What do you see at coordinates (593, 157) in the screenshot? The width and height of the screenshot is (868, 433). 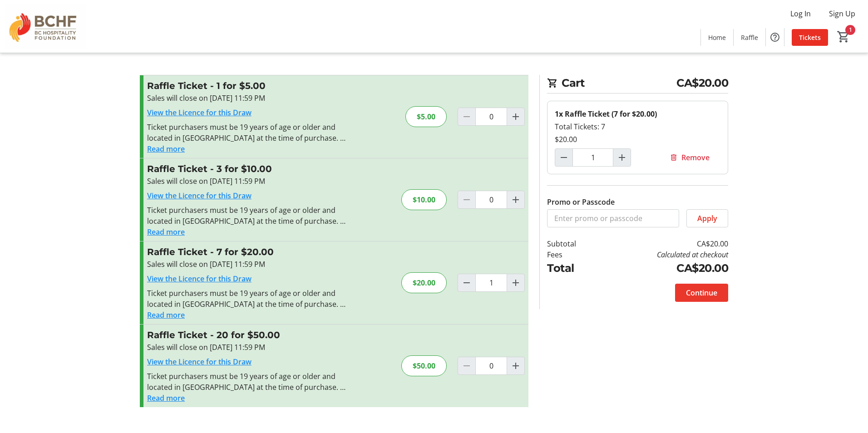 I see `input: Raffle Ticket (7 for $20.00) Quantity` at bounding box center [593, 157].